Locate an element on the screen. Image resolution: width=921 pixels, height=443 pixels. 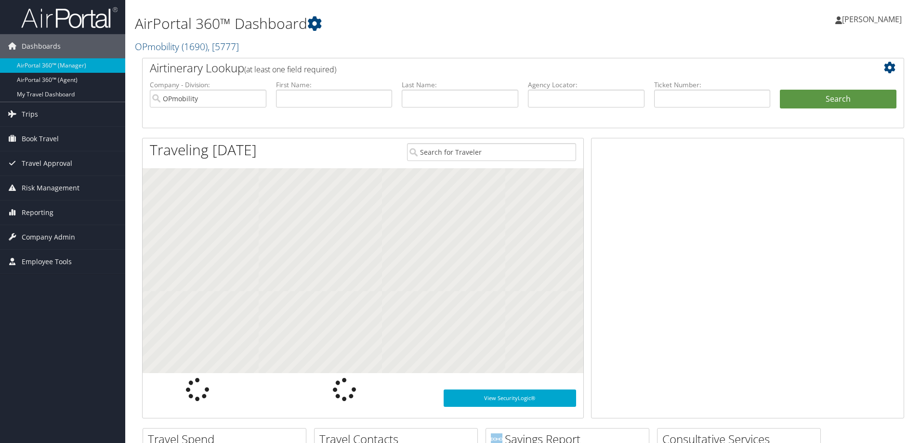
label: Company - Division: is located at coordinates (208, 85).